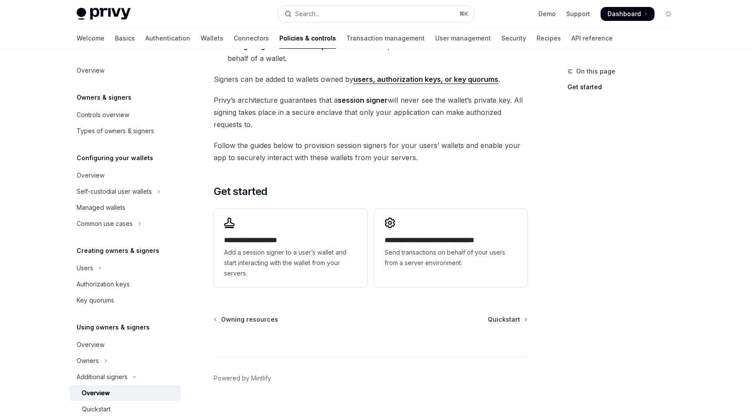  Describe the element at coordinates (125, 192) in the screenshot. I see `button: Toggle Self-custodial user wallets section` at that location.